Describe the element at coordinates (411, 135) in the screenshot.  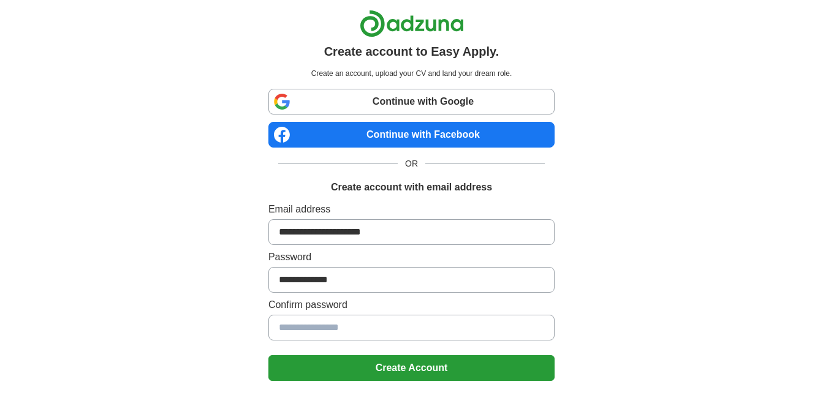
I see `a: Continue with Facebook` at that location.